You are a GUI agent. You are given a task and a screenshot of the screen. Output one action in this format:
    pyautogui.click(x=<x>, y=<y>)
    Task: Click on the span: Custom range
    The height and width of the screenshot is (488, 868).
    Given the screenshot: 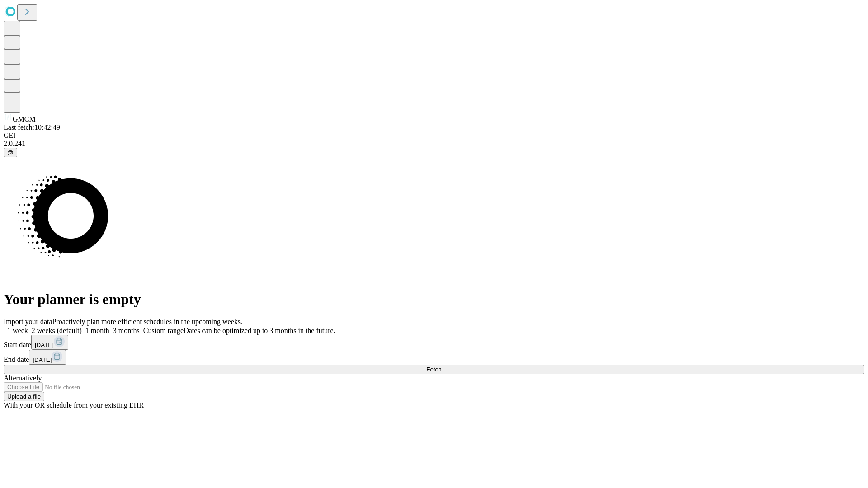 What is the action you would take?
    pyautogui.click(x=163, y=331)
    